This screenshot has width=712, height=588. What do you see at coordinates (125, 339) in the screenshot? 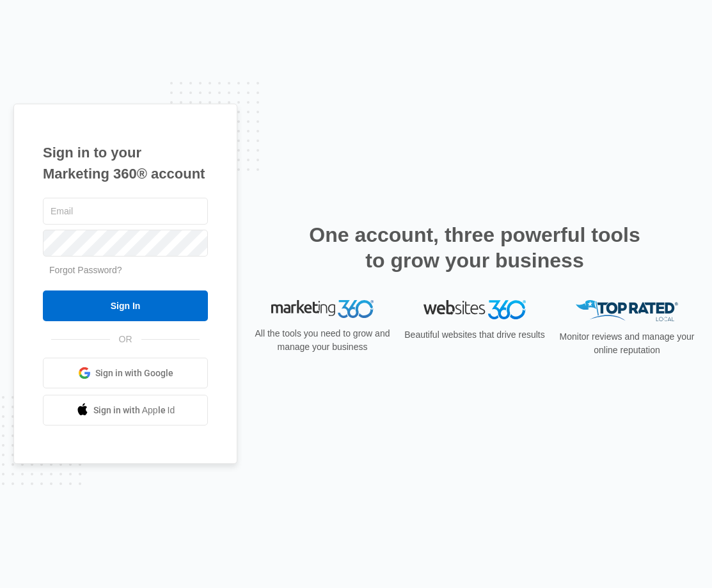
I see `span: OR` at bounding box center [125, 339].